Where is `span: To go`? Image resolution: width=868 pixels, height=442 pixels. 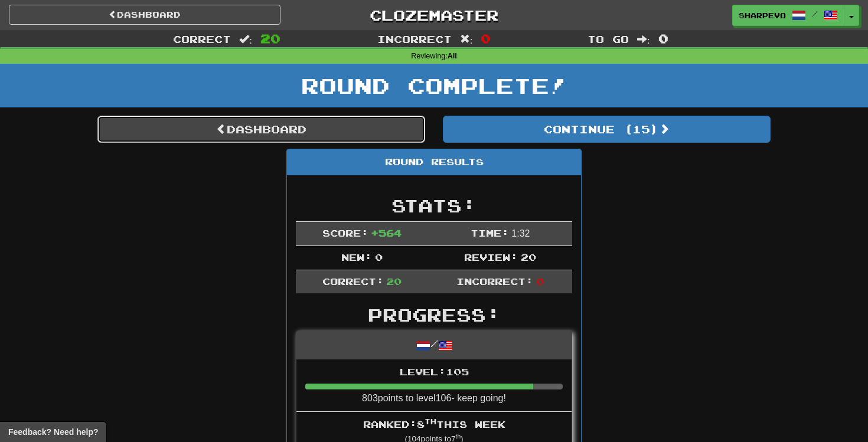 span: To go is located at coordinates (608, 39).